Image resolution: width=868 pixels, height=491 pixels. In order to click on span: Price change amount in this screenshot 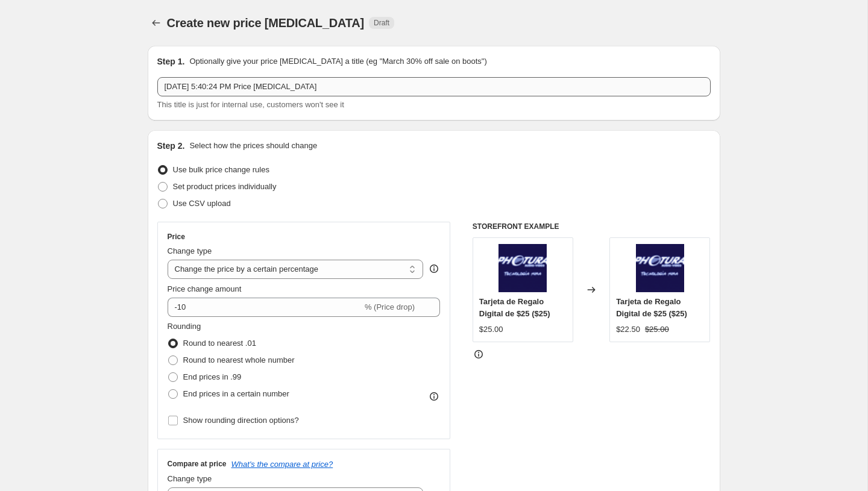, I will do `click(205, 288)`.